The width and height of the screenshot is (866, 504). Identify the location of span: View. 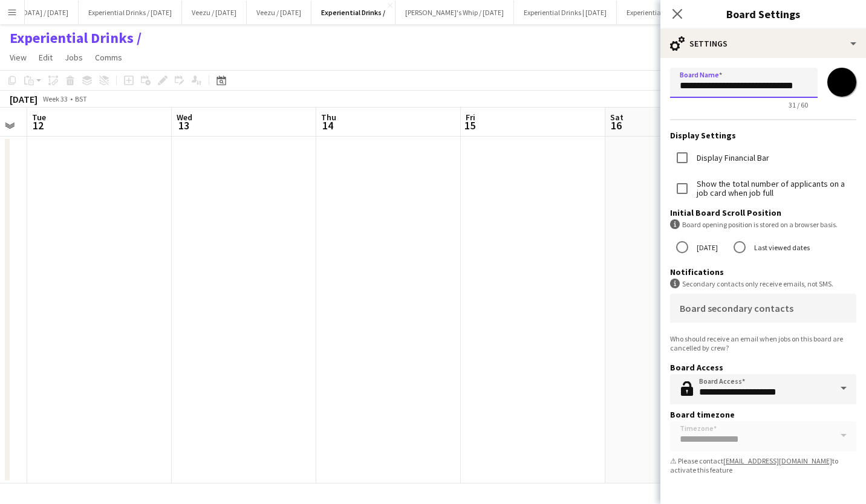
(18, 58).